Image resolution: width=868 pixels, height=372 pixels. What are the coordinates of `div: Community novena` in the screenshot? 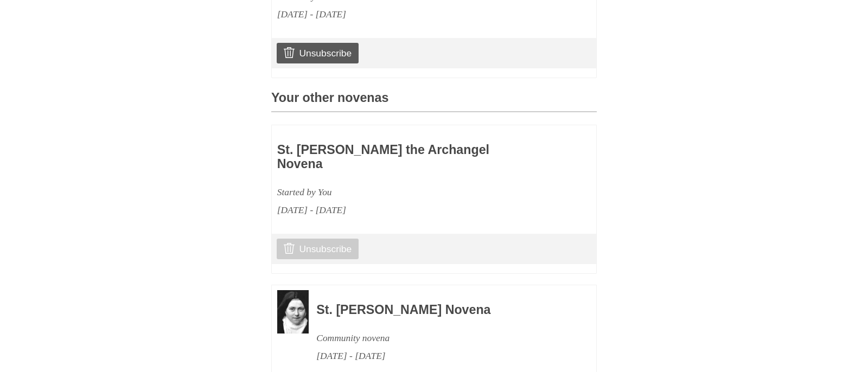 It's located at (441, 338).